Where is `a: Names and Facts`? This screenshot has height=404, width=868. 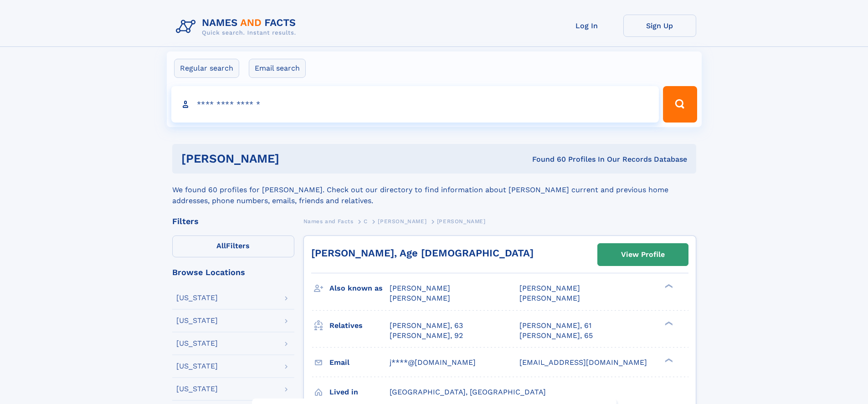
a: Names and Facts is located at coordinates (328, 220).